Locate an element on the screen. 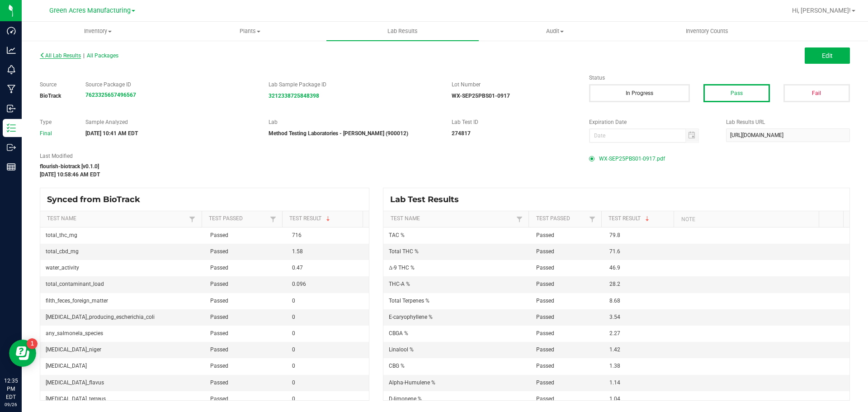  label: Lab is located at coordinates (353, 122).